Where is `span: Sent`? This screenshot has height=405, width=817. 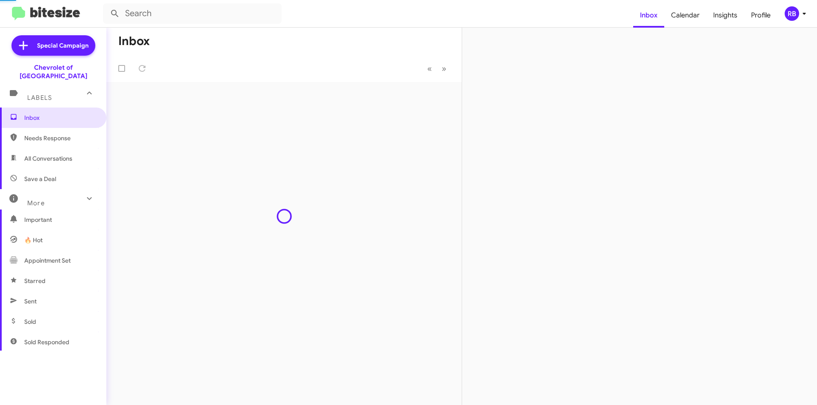
span: Sent is located at coordinates (30, 302).